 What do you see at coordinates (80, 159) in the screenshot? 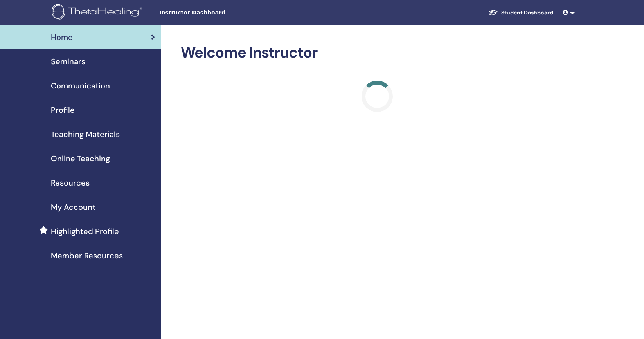
I see `span: Online Teaching` at bounding box center [80, 159].